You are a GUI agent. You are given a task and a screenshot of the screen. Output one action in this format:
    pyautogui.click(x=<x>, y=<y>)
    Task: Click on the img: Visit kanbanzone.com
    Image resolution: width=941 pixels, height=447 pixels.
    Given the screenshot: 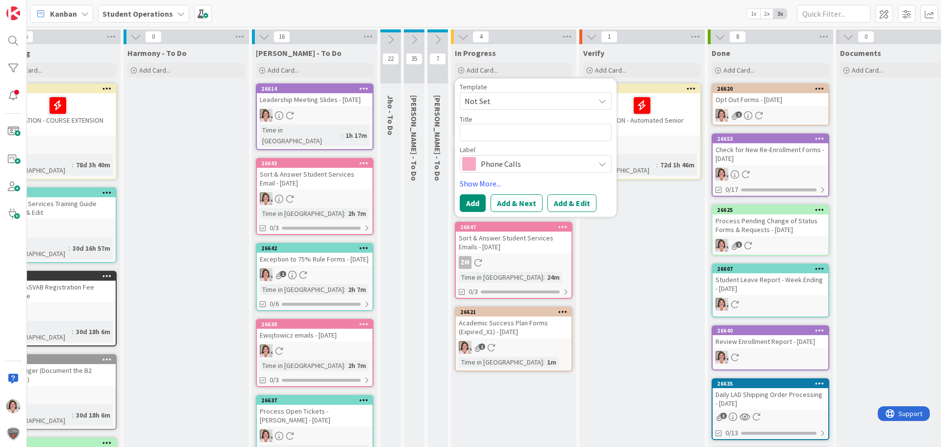 What is the action you would take?
    pyautogui.click(x=13, y=13)
    